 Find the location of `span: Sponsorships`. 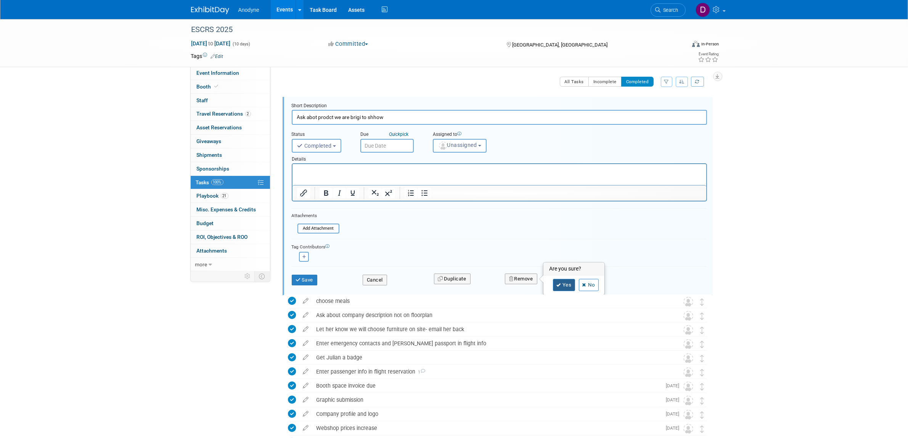

span: Sponsorships is located at coordinates (213, 169).